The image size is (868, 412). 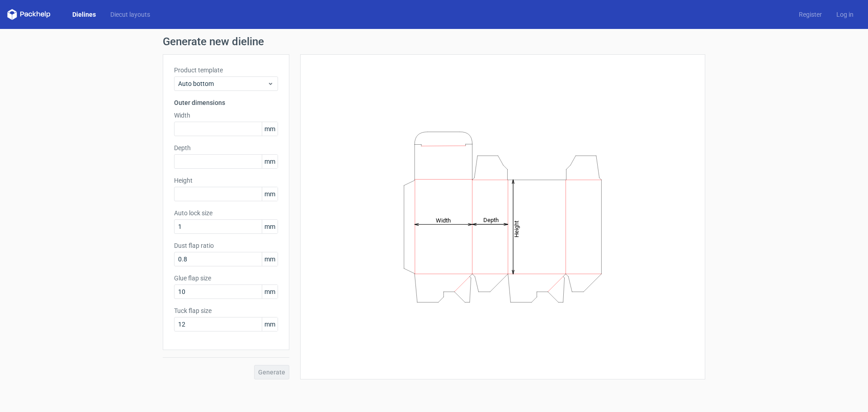 I want to click on h1: Generate new dieline, so click(x=434, y=42).